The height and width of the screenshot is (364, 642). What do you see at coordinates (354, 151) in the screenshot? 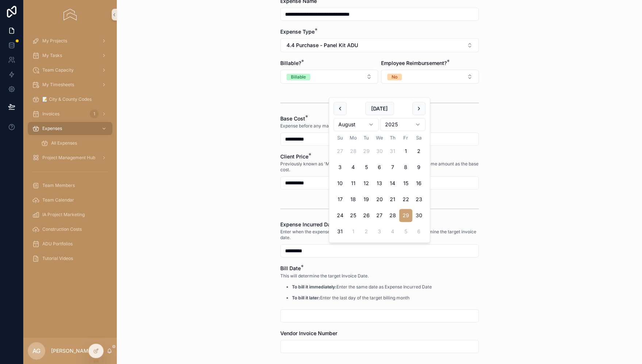
I see `button: Monday, July 28th, 2025` at bounding box center [354, 151].